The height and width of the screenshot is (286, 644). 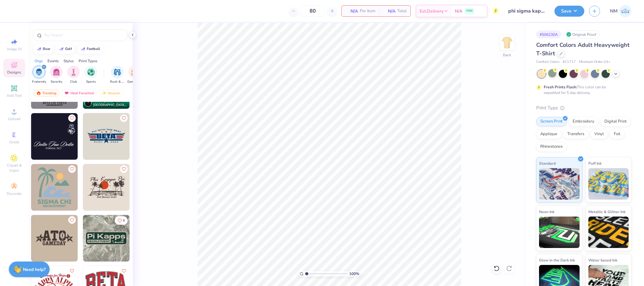 What do you see at coordinates (74, 82) in the screenshot?
I see `span: Club` at bounding box center [74, 82].